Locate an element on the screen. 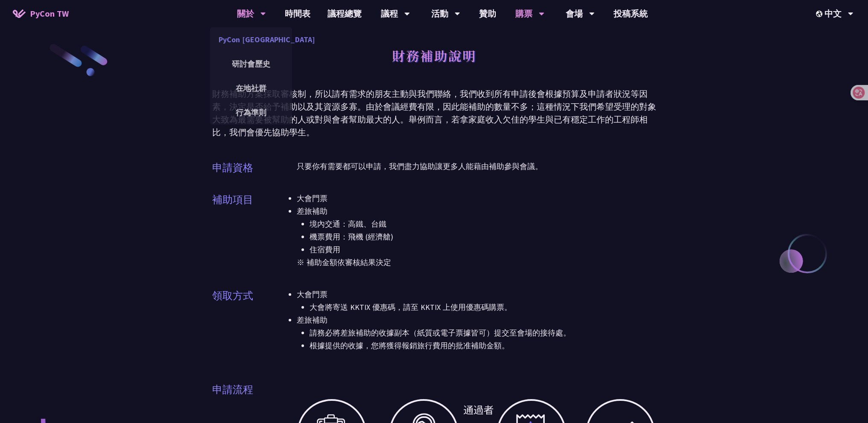 This screenshot has width=868, height=423. li: 機票費用：飛機 (經濟艙) is located at coordinates (483, 237).